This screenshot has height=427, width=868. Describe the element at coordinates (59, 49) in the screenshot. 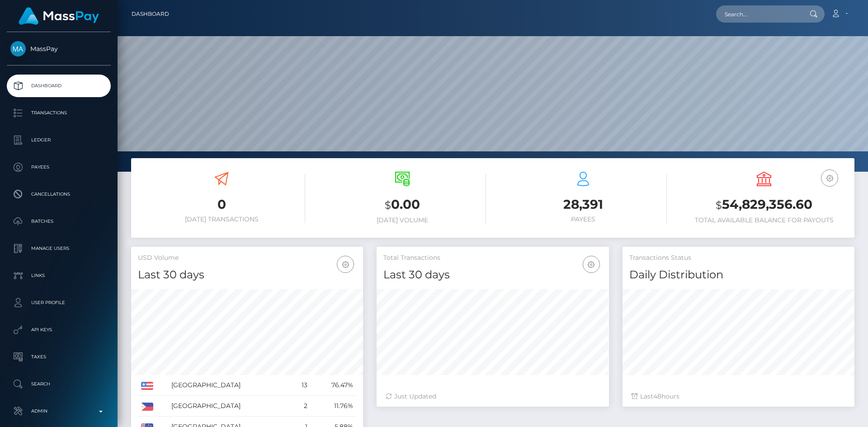

I see `span: MassPay` at that location.